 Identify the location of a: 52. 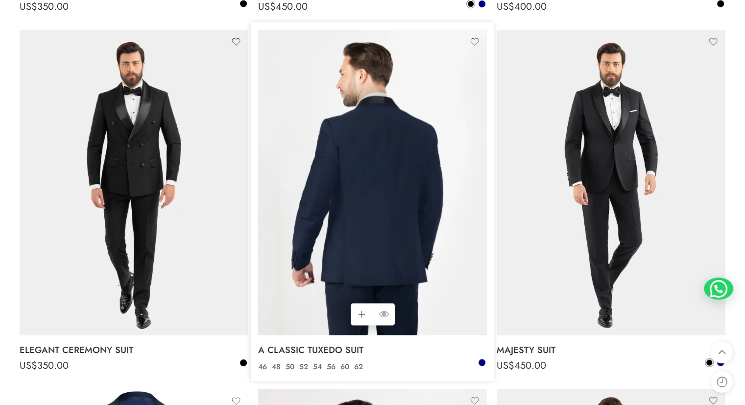
(304, 366).